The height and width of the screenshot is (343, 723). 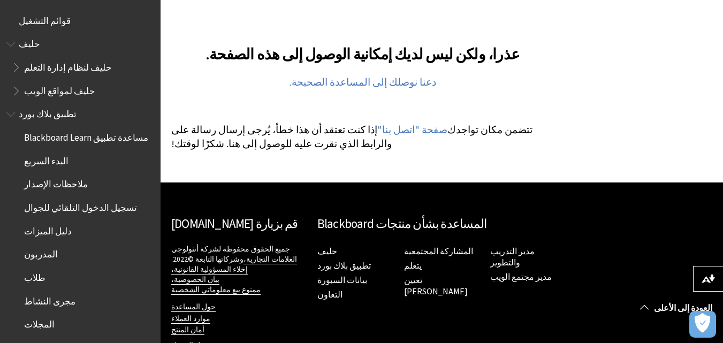 What do you see at coordinates (195, 279) in the screenshot?
I see `font: بيان الخصوصية،` at bounding box center [195, 279].